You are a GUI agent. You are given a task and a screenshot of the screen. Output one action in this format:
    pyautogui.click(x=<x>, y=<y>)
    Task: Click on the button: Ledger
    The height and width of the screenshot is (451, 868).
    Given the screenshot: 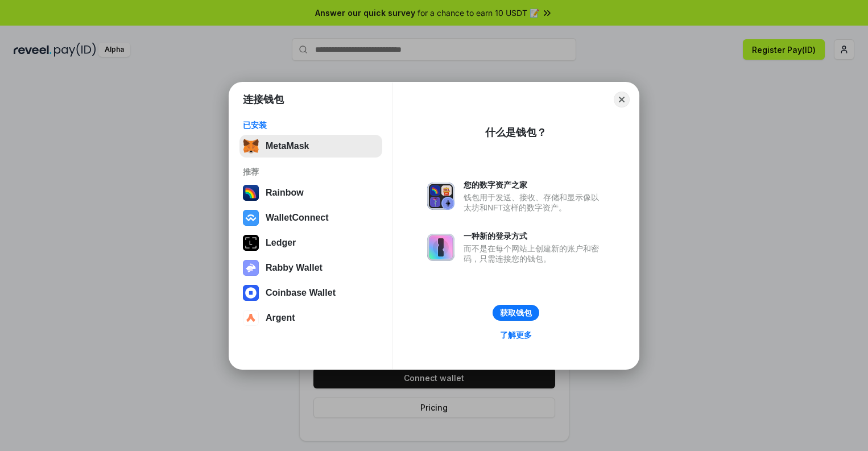 What is the action you would take?
    pyautogui.click(x=310, y=243)
    